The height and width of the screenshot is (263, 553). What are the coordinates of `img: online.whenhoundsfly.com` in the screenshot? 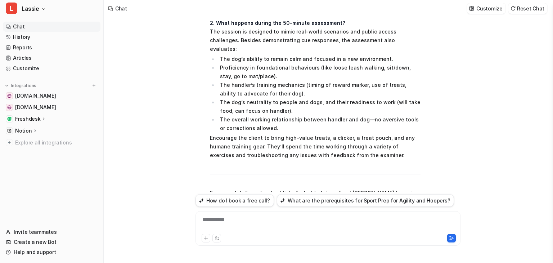 It's located at (9, 107).